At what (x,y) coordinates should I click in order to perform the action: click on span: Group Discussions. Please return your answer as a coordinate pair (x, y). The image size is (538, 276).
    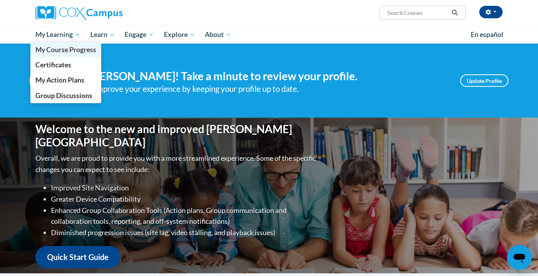
    Looking at the image, I should click on (64, 95).